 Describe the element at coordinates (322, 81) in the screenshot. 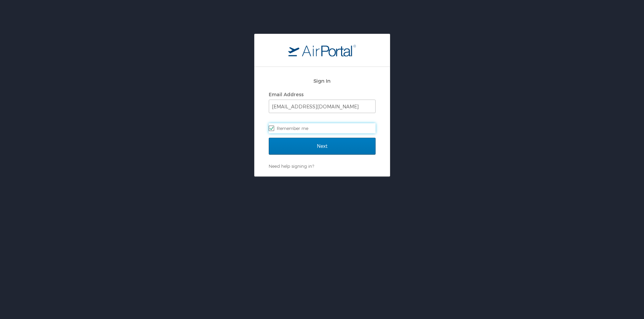

I see `h2: Sign In` at that location.